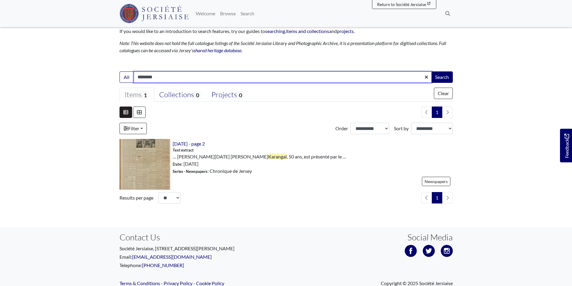 This screenshot has width=572, height=286. Describe the element at coordinates (566, 146) in the screenshot. I see `span: Feedback` at that location.